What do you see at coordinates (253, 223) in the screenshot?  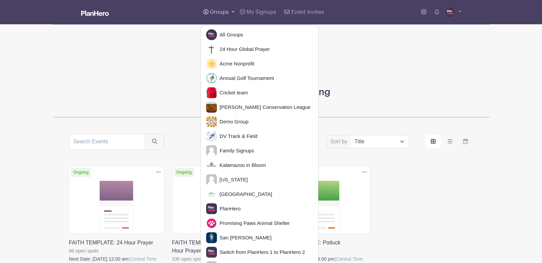 I see `span: Promising Paws Animal Shelter` at bounding box center [253, 223].